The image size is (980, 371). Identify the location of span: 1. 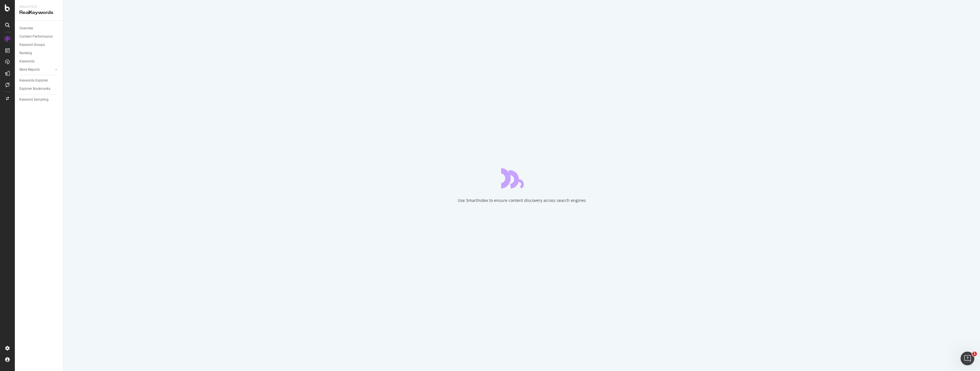
(974, 354).